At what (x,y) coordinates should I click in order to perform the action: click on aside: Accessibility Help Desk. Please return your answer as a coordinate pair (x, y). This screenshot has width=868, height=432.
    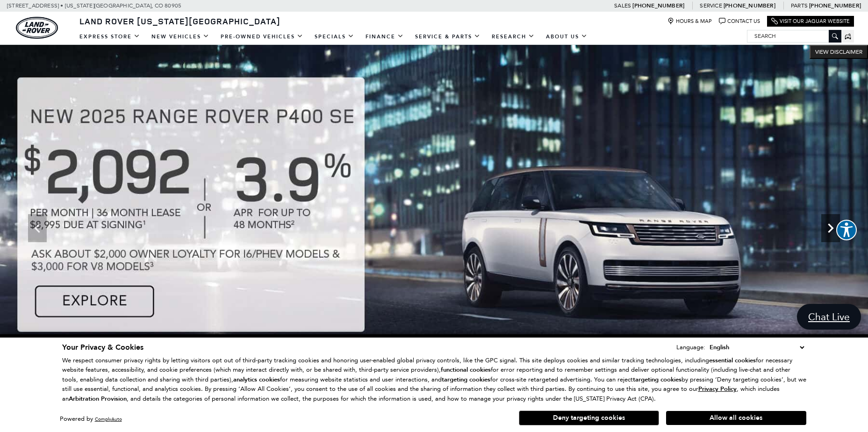
    Looking at the image, I should click on (846, 231).